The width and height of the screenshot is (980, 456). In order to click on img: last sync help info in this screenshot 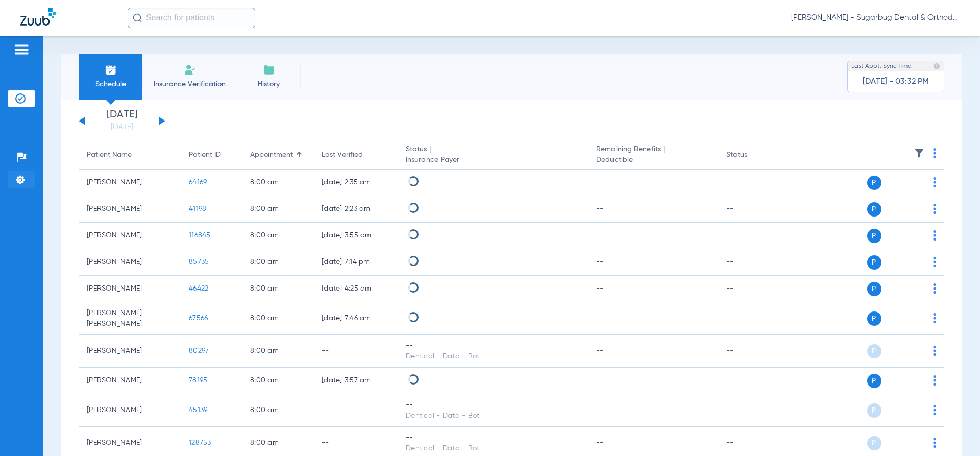, I will do `click(937, 67)`.